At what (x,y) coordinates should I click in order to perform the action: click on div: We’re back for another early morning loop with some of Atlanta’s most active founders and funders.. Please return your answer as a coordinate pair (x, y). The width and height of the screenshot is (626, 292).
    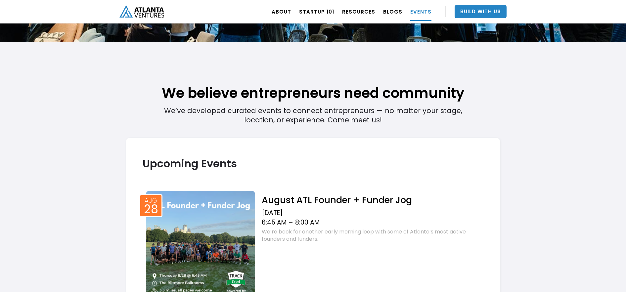
    Looking at the image, I should click on (373, 236).